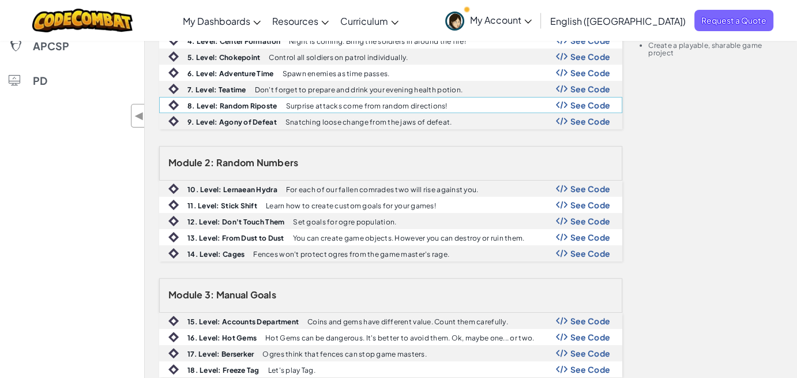  What do you see at coordinates (344, 221) in the screenshot?
I see `p: Set goals for ogre population.` at bounding box center [344, 221].